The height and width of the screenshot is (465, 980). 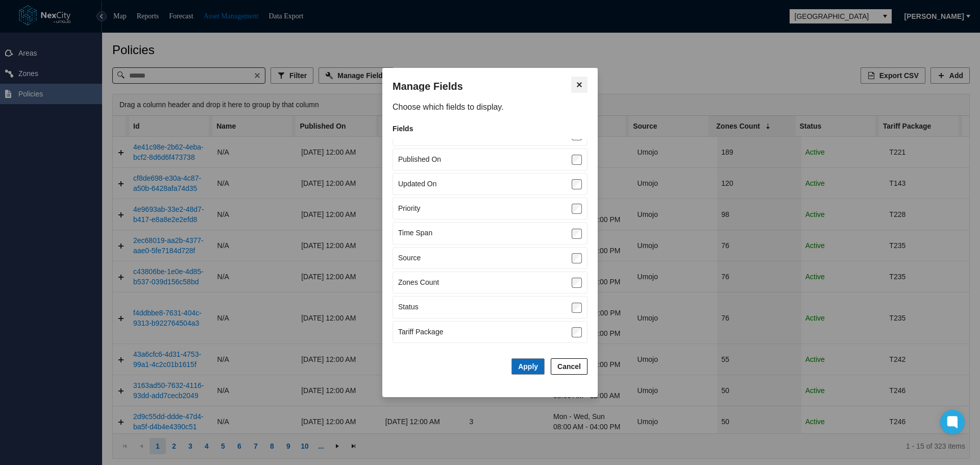 I want to click on button: Close, so click(x=579, y=85).